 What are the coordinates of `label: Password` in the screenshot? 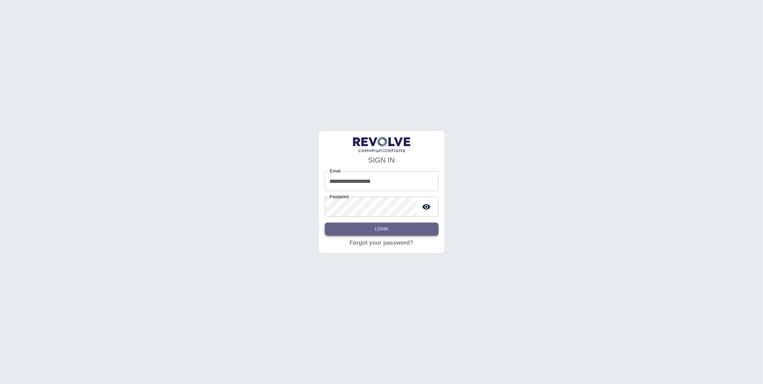 It's located at (339, 197).